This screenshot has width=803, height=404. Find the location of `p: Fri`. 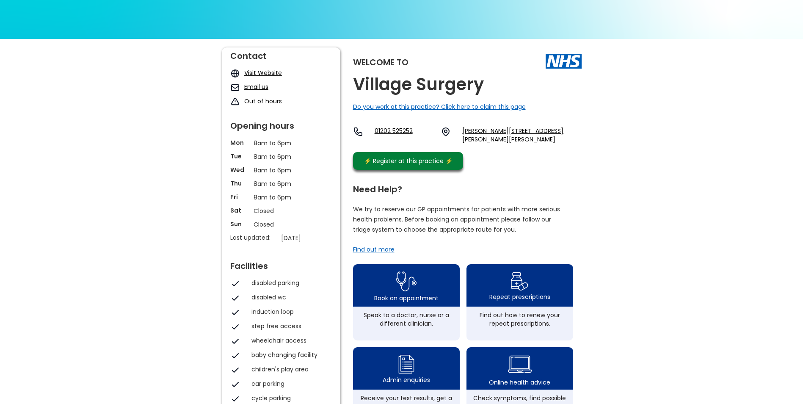

p: Fri is located at coordinates (240, 197).